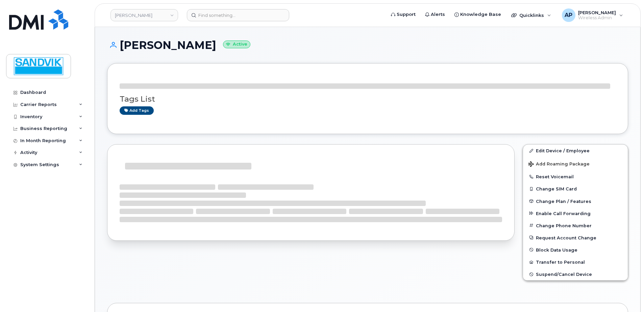 This screenshot has height=312, width=644. I want to click on button: Enable Call Forwarding, so click(575, 213).